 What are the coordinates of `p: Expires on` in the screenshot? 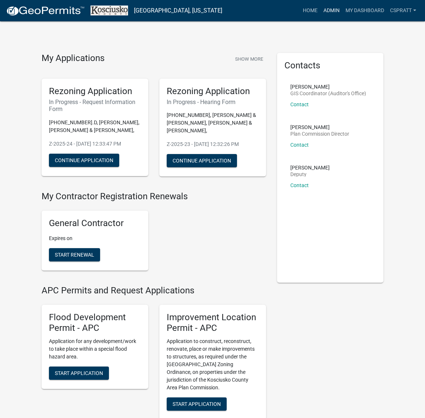 It's located at (95, 238).